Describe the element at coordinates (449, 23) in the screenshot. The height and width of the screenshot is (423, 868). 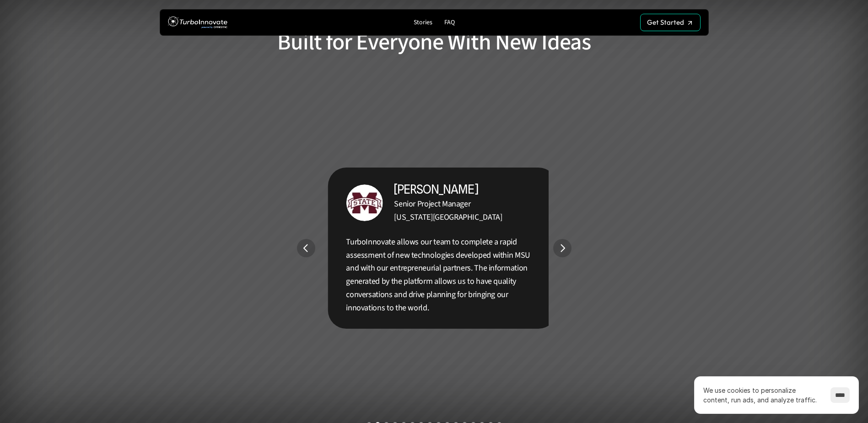
I see `p: FAQ` at that location.